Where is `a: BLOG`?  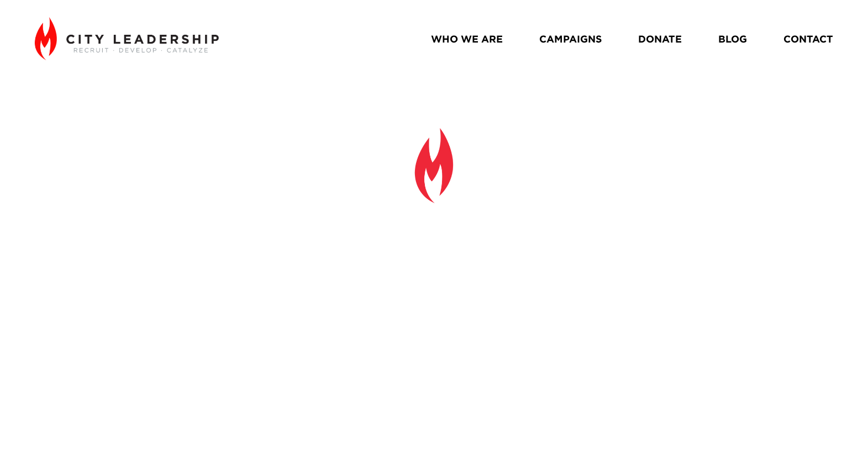 a: BLOG is located at coordinates (733, 39).